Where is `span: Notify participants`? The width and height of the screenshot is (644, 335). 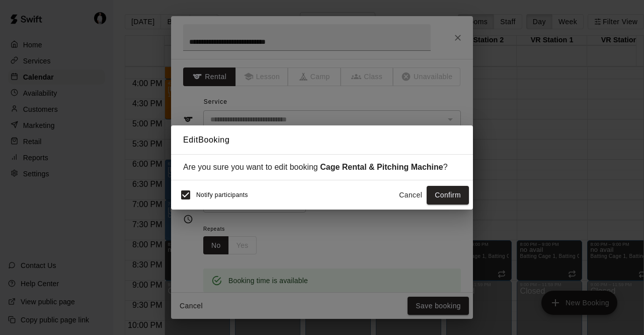
span: Notify participants is located at coordinates (222, 195).